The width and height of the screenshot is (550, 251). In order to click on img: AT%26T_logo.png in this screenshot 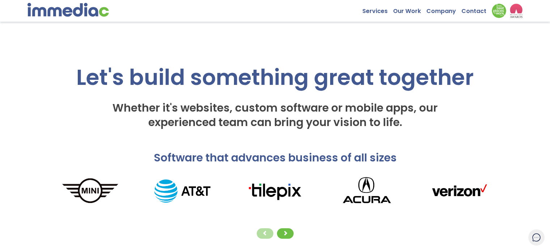, I will do `click(182, 191)`.